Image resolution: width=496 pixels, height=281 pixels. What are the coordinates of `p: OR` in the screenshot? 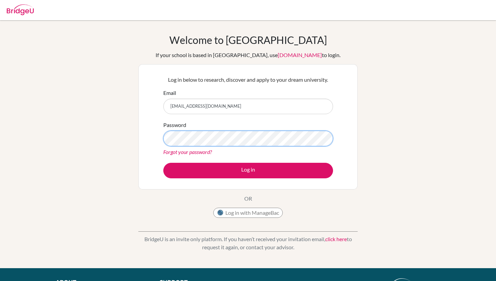 It's located at (248, 198).